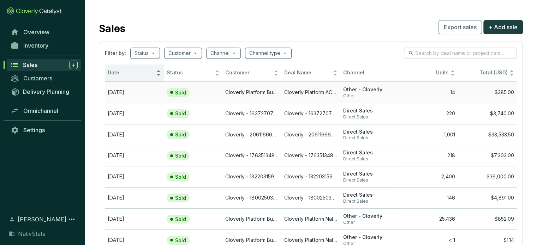 The width and height of the screenshot is (537, 245). What do you see at coordinates (487, 219) in the screenshot?
I see `td: $852.09` at bounding box center [487, 219].